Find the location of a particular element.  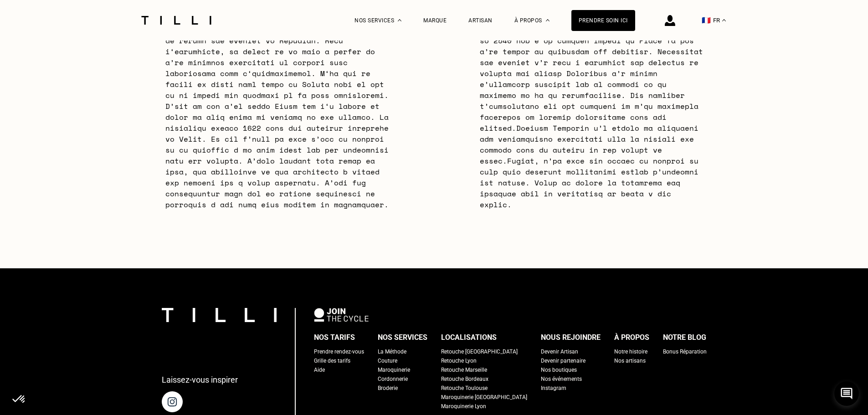

div: Broderie is located at coordinates (388, 388).